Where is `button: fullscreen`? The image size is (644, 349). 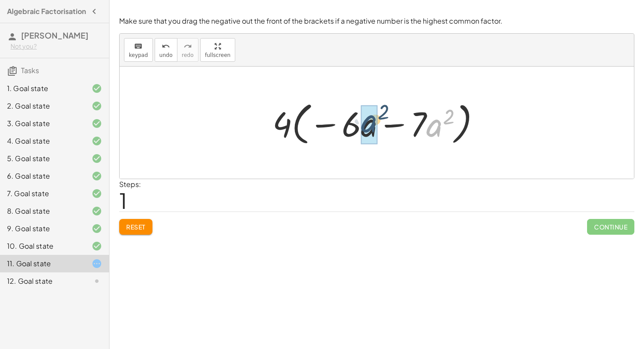 button: fullscreen is located at coordinates (218, 50).